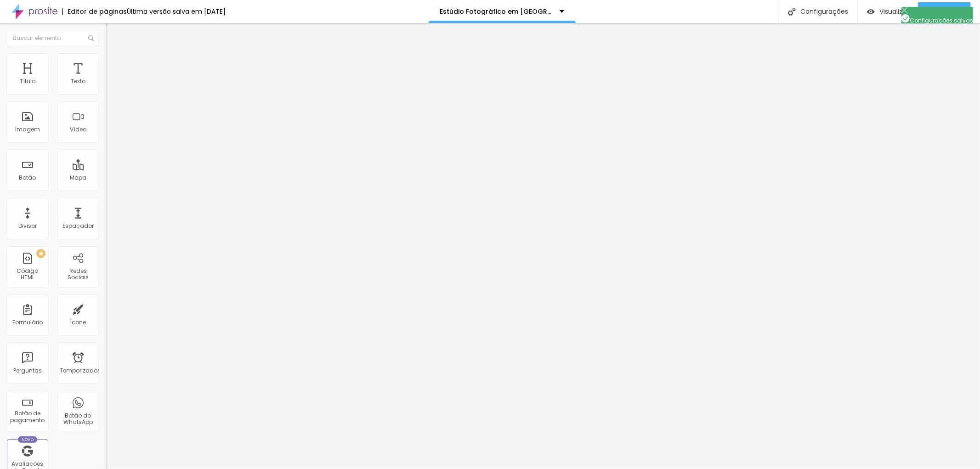 The height and width of the screenshot is (469, 980). What do you see at coordinates (28, 416) in the screenshot?
I see `font: Botão de pagamento` at bounding box center [28, 416].